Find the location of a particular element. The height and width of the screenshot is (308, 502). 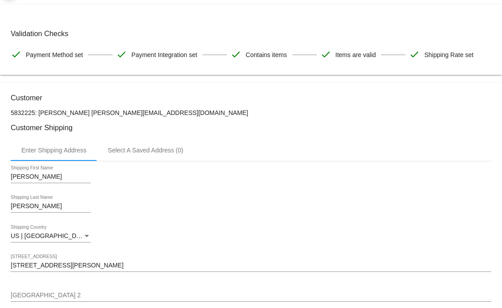

span: Payment Method set is located at coordinates (54, 55).